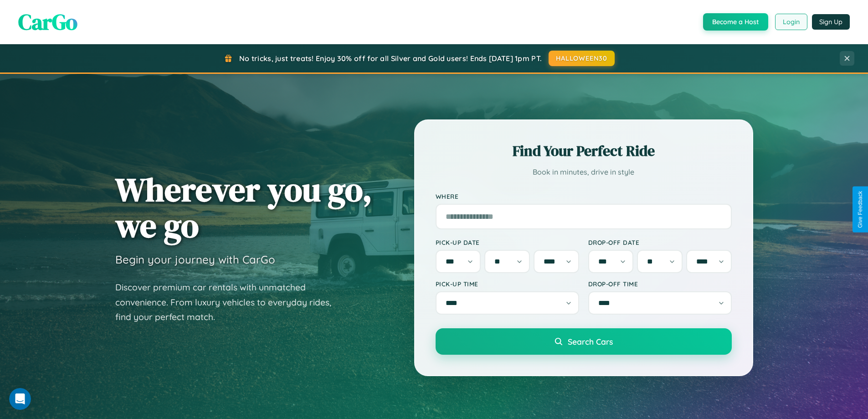  What do you see at coordinates (590, 341) in the screenshot?
I see `span: Search Cars` at bounding box center [590, 341].